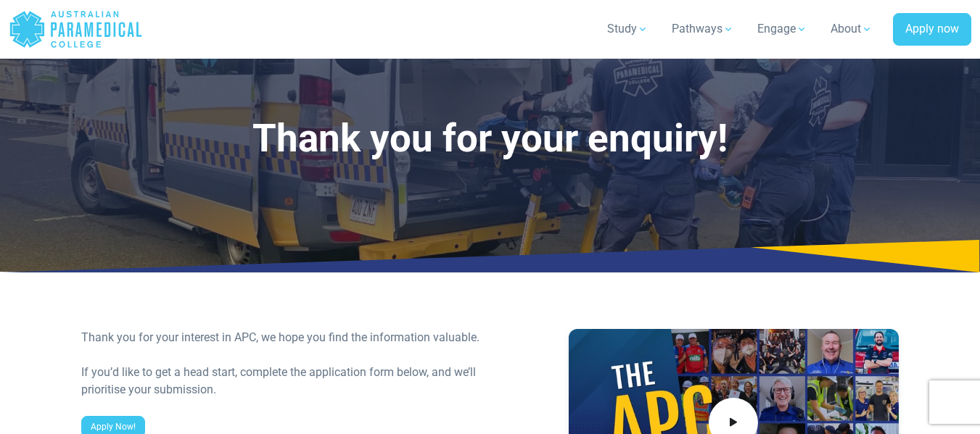 The width and height of the screenshot is (980, 434). I want to click on div: If you’d like to get a head start, complete the application form below, and we’ll prioritise your..., so click(281, 382).